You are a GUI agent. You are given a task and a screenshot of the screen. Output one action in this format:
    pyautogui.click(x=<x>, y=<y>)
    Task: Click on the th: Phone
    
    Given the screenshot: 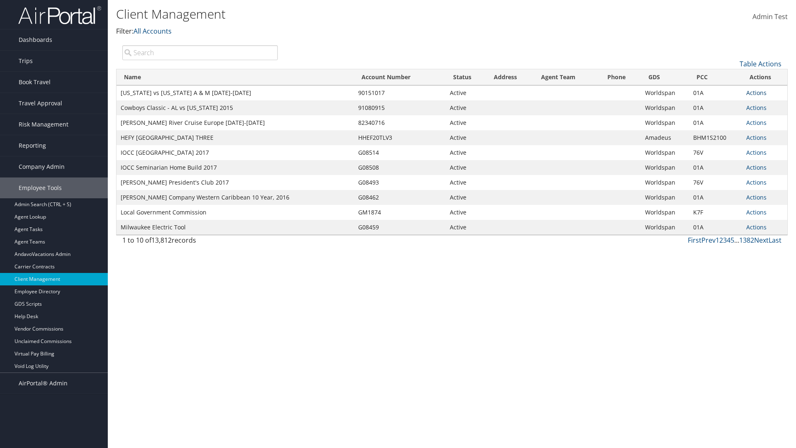 What is the action you would take?
    pyautogui.click(x=620, y=77)
    